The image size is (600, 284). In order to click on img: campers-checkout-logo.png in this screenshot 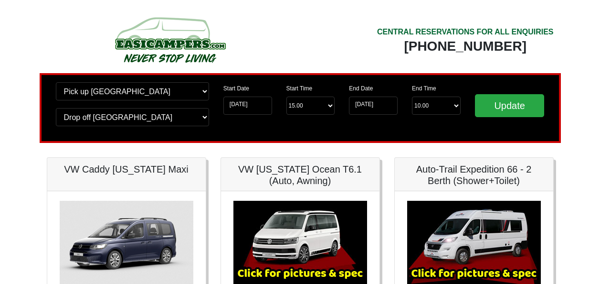, I will do `click(170, 40)`.